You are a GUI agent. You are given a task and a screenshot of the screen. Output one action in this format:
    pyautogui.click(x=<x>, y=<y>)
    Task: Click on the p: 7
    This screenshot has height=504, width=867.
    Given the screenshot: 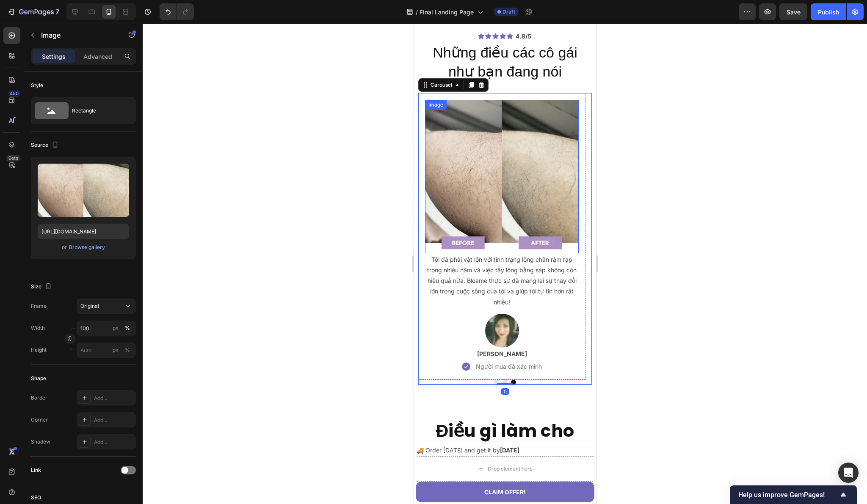 What is the action you would take?
    pyautogui.click(x=58, y=12)
    